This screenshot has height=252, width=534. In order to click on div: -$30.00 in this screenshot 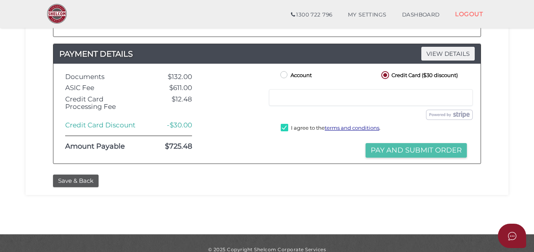, I will do `click(173, 125)`.